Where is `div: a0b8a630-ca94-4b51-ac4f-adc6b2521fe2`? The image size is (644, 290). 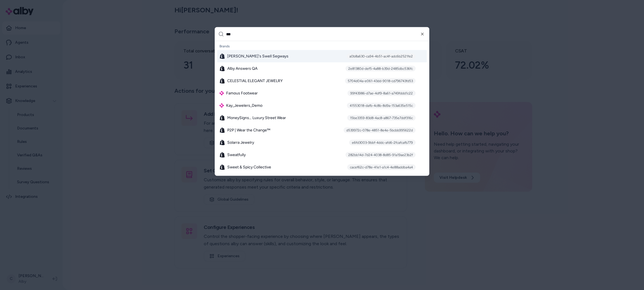
div: a0b8a630-ca94-4b51-ac4f-adc6b2521fe2 is located at coordinates (381, 56).